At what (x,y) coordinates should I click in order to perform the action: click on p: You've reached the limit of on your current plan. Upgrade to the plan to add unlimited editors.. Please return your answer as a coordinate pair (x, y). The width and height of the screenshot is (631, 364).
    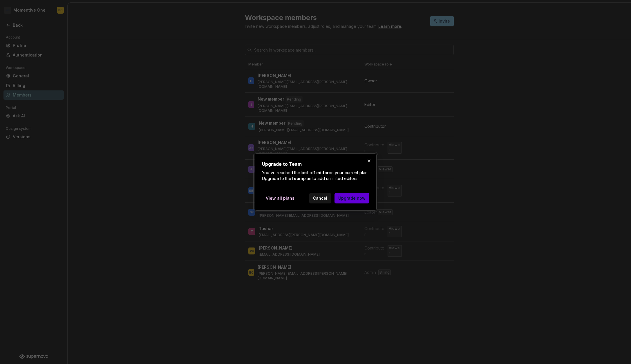
    Looking at the image, I should click on (316, 176).